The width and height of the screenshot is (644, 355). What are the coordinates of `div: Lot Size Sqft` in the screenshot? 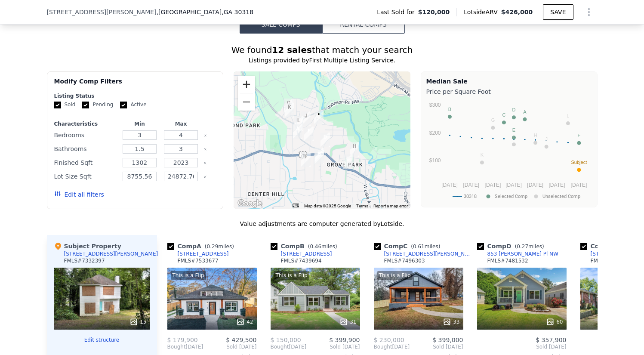 It's located at (85, 177).